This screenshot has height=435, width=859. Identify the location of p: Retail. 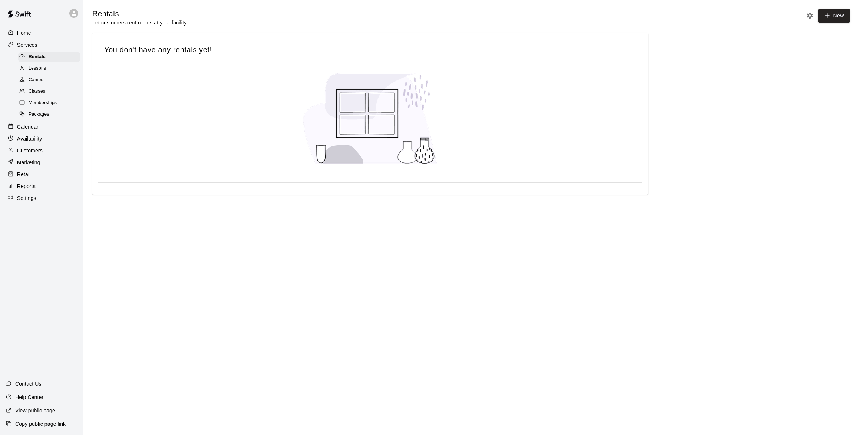
(24, 174).